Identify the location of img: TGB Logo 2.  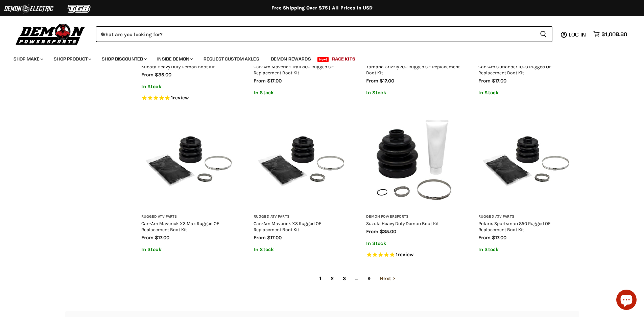
(79, 9).